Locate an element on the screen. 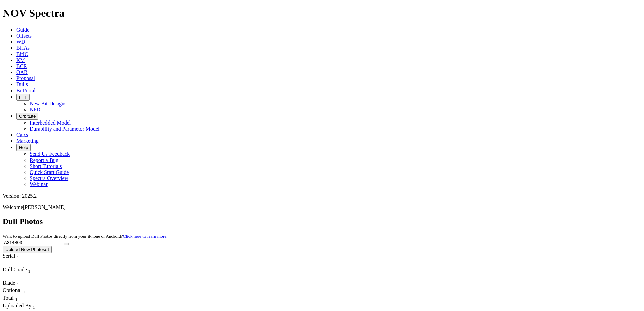  span: WD is located at coordinates (21, 42).